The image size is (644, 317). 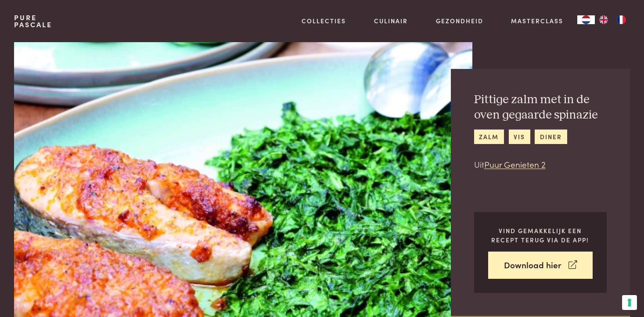 What do you see at coordinates (541, 265) in the screenshot?
I see `a: Download hier` at bounding box center [541, 265].